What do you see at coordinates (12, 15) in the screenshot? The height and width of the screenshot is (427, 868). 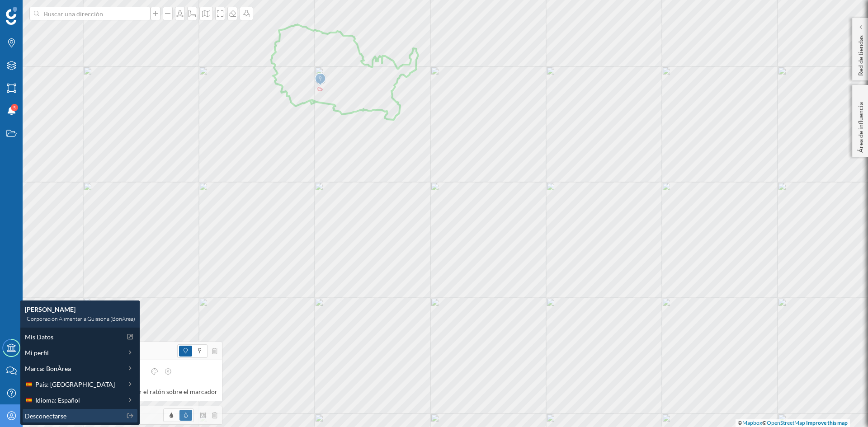 I see `img: Geoblink Logo` at bounding box center [12, 15].